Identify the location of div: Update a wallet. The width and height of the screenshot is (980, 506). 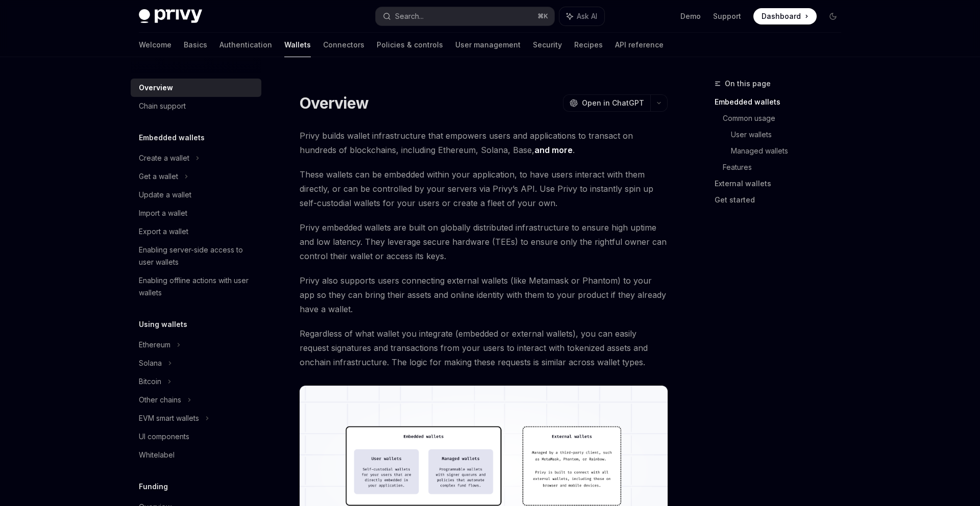
(165, 195).